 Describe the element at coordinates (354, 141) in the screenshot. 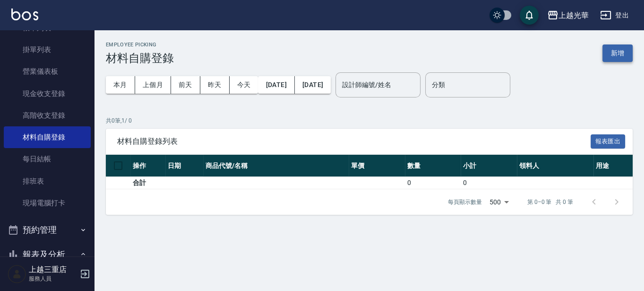

I see `span: 材料自購登錄列表` at that location.